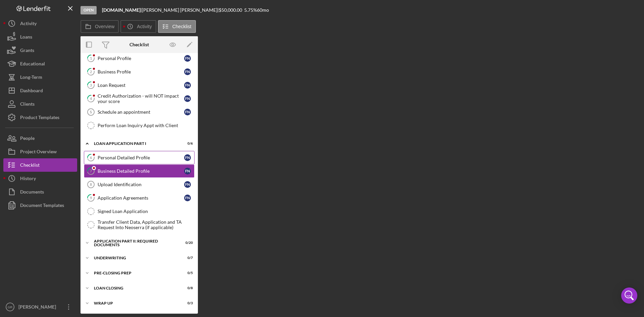 This screenshot has width=644, height=317. What do you see at coordinates (629, 296) in the screenshot?
I see `div: Open Intercom Messenger` at bounding box center [629, 296].